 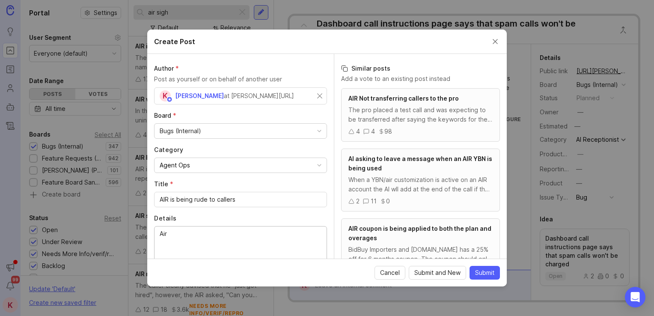 What do you see at coordinates (390, 273) in the screenshot?
I see `button: Cancel` at bounding box center [390, 273].